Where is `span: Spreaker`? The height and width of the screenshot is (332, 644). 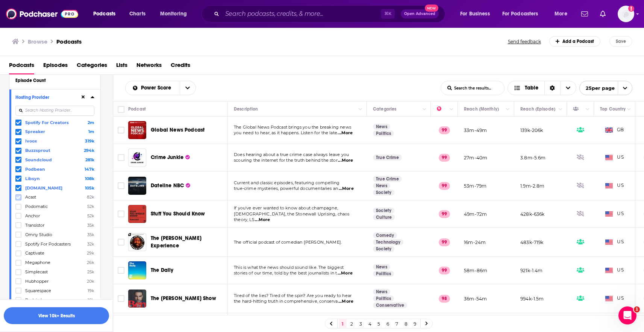 span: Spreaker is located at coordinates (35, 132).